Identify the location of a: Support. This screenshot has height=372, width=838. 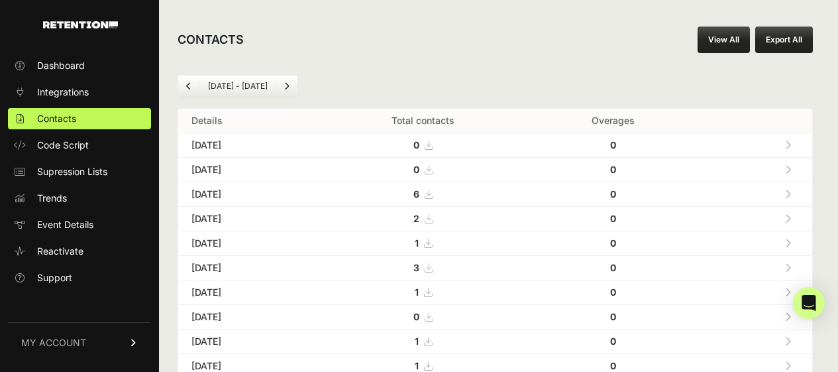
(79, 278).